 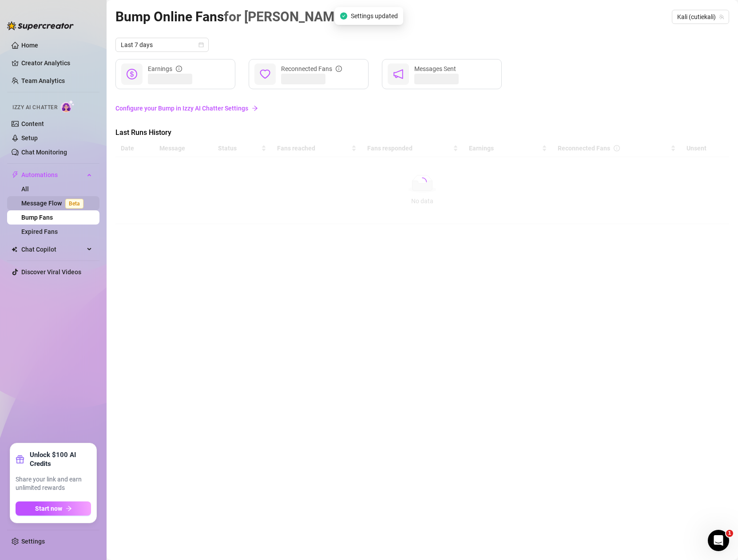 I want to click on a: Chat Monitoring, so click(x=44, y=152).